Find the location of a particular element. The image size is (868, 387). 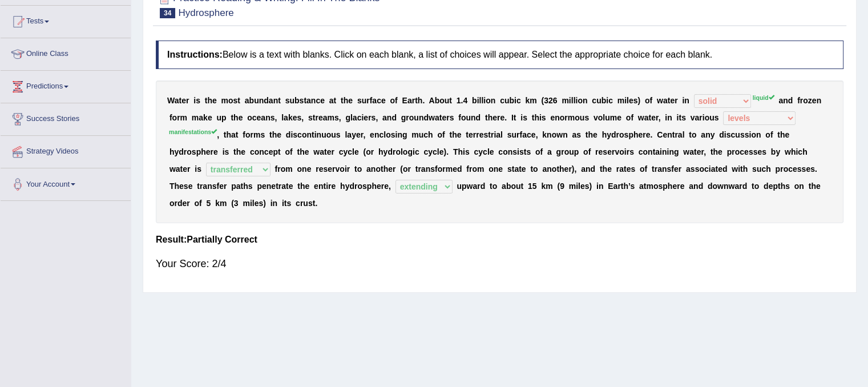

sup: liquid is located at coordinates (764, 98).